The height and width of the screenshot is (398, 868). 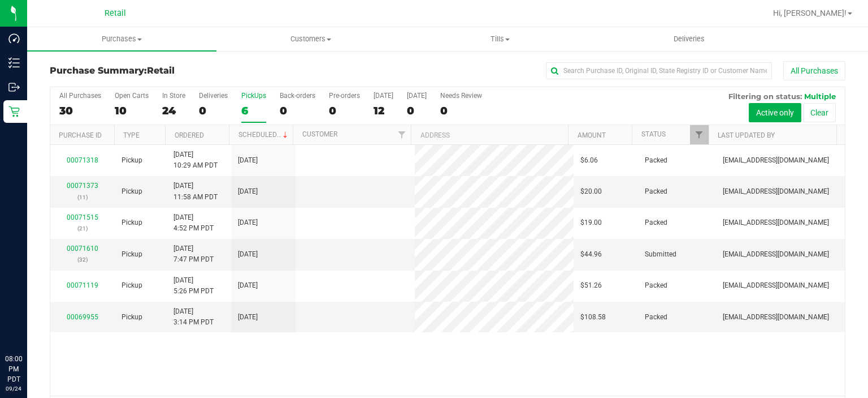 What do you see at coordinates (14, 388) in the screenshot?
I see `p: 09/24` at bounding box center [14, 388].